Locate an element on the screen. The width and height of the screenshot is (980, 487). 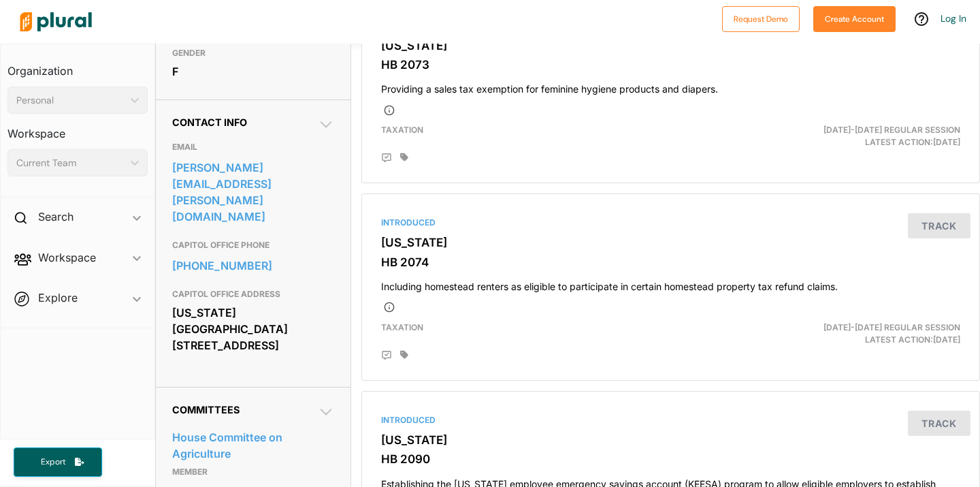
button: Request Demo is located at coordinates (760, 19).